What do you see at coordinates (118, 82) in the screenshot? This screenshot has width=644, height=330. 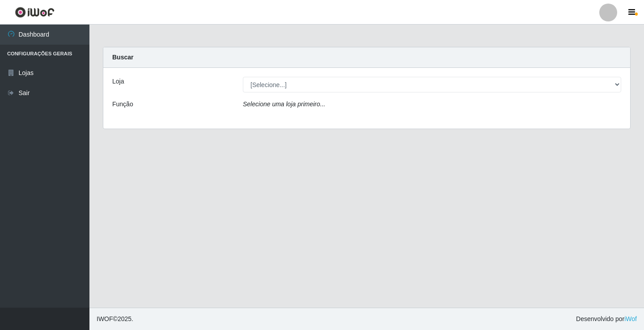 I see `label: Loja` at bounding box center [118, 82].